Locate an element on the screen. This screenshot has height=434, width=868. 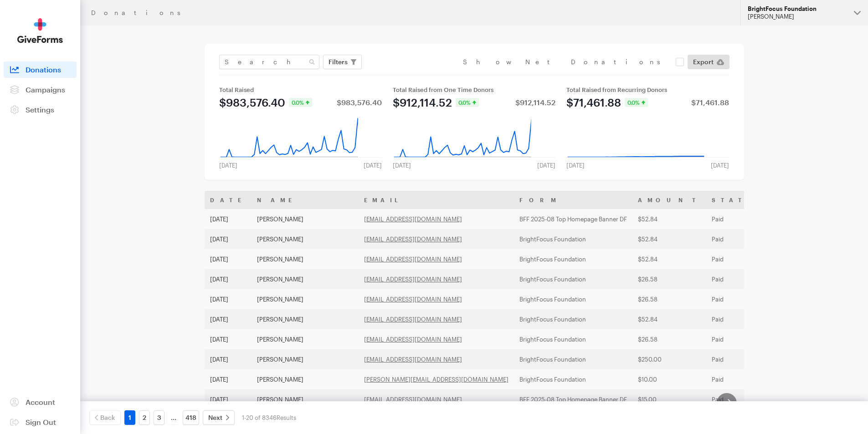
a: Campaigns is located at coordinates (40, 90).